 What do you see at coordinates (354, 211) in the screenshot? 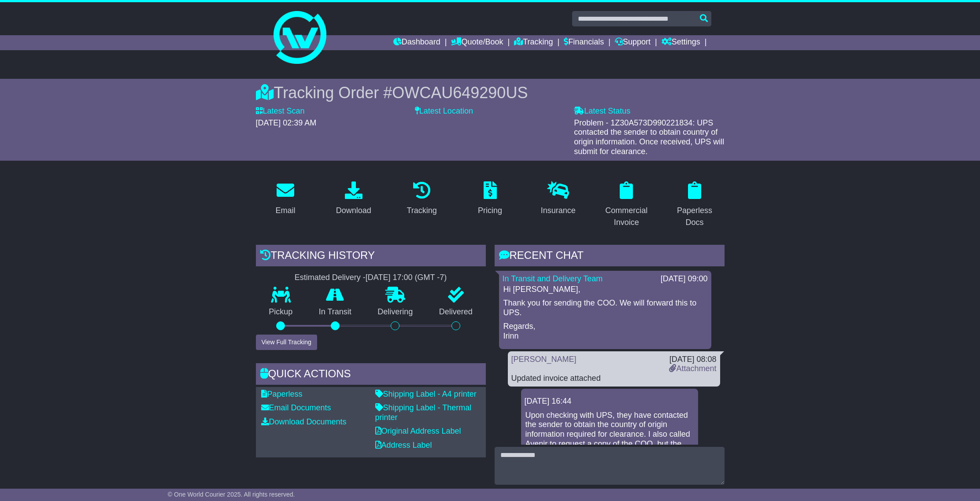
I see `div: Download` at bounding box center [354, 211].